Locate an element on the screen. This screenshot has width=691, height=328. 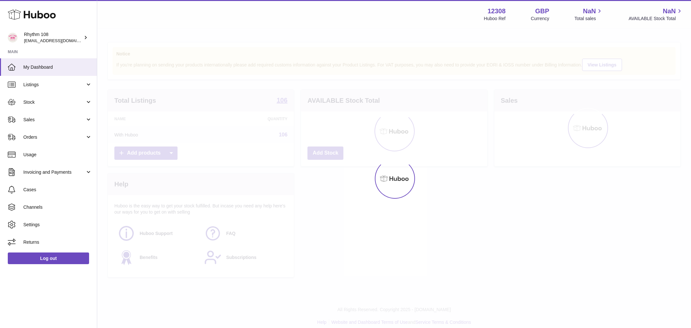
span: Invoicing and Payments is located at coordinates (54, 172).